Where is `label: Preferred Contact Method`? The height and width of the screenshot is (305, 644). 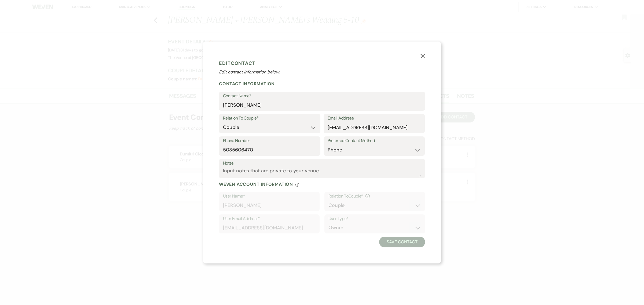
label: Preferred Contact Method is located at coordinates (374, 141).